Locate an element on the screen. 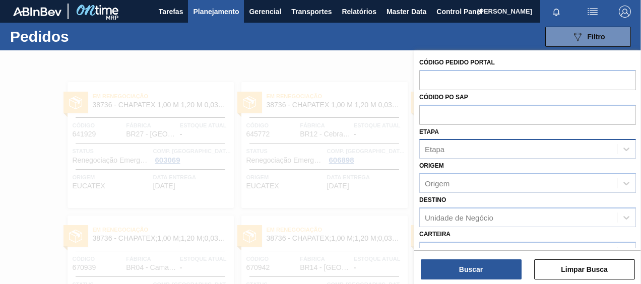 This screenshot has height=284, width=641. span: Planejamento is located at coordinates (216, 12).